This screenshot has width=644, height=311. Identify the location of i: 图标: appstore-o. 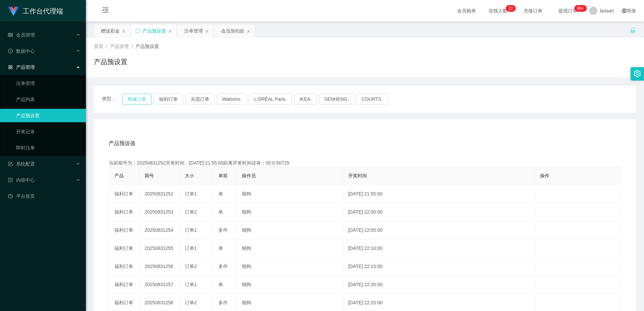
(10, 67).